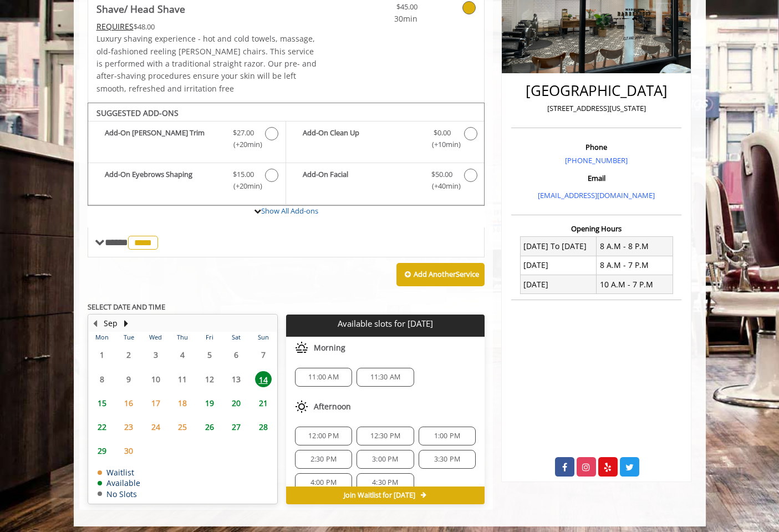 Image resolution: width=779 pixels, height=532 pixels. I want to click on span: 21, so click(263, 402).